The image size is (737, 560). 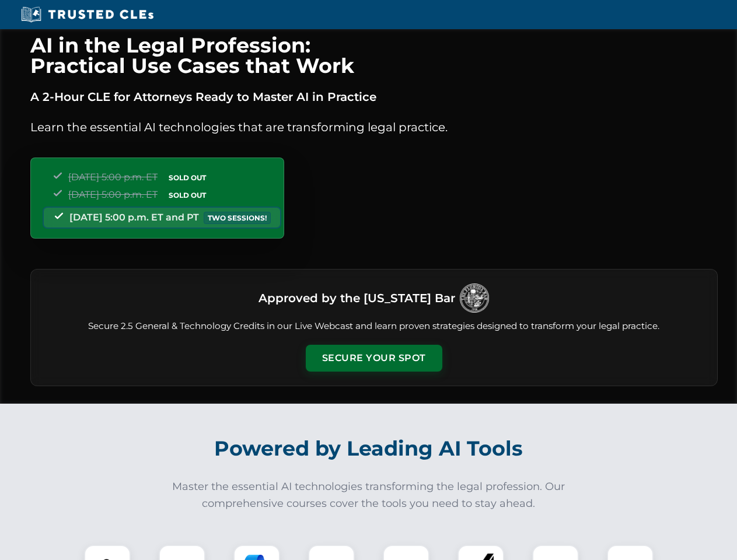 What do you see at coordinates (374, 55) in the screenshot?
I see `h1: AI in the Legal Profession: Practical Use Cases that Work` at bounding box center [374, 55].